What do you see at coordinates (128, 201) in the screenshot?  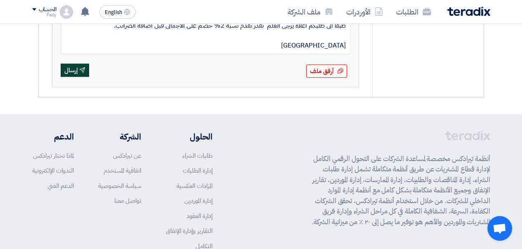 I see `a: تواصل معنا` at bounding box center [128, 201].